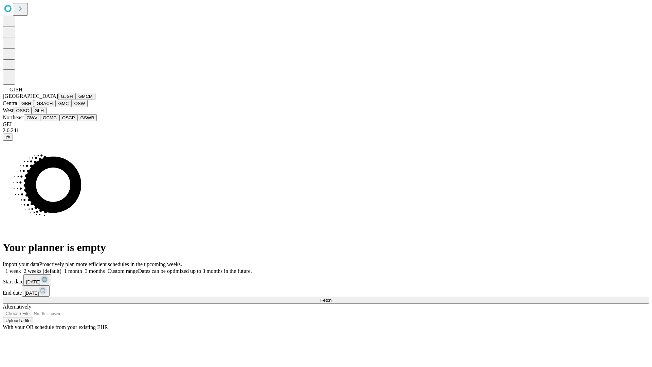  Describe the element at coordinates (16, 89) in the screenshot. I see `span: GJSH` at that location.